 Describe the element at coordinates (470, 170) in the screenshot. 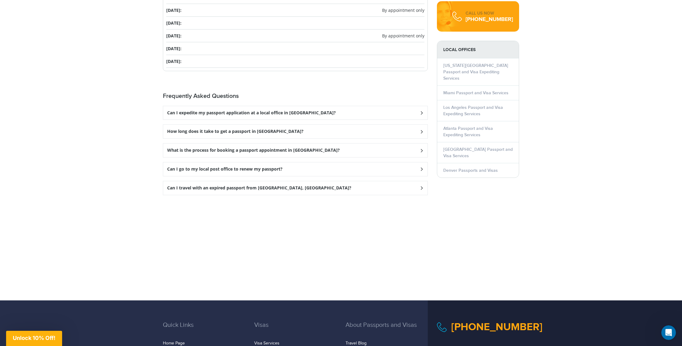

I see `a: Denver Passports and Visas` at that location.